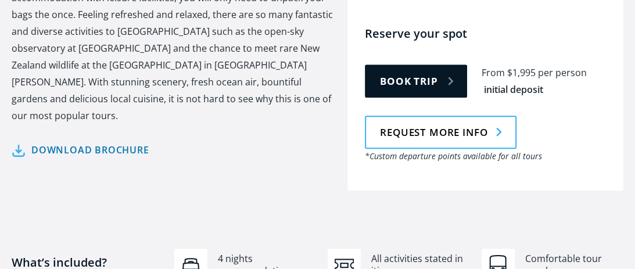 The height and width of the screenshot is (269, 635). Describe the element at coordinates (513, 89) in the screenshot. I see `div: initial deposit` at that location.